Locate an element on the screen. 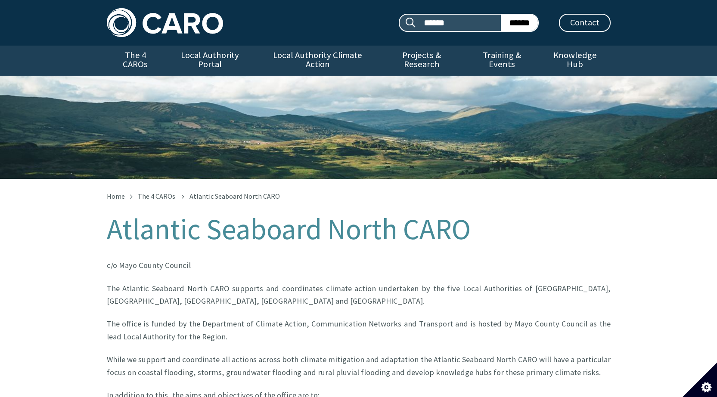 The height and width of the screenshot is (397, 717). a: Home is located at coordinates (116, 196).